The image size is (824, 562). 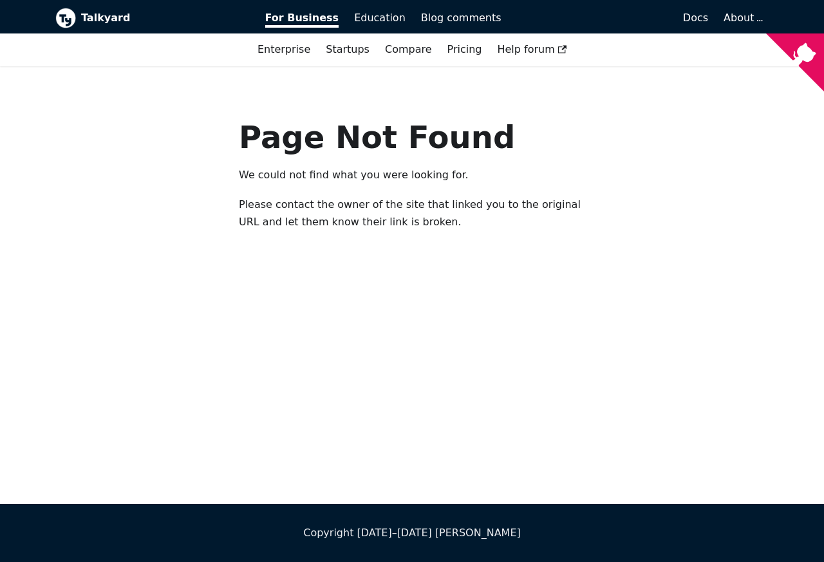 I want to click on span: For Business, so click(x=302, y=19).